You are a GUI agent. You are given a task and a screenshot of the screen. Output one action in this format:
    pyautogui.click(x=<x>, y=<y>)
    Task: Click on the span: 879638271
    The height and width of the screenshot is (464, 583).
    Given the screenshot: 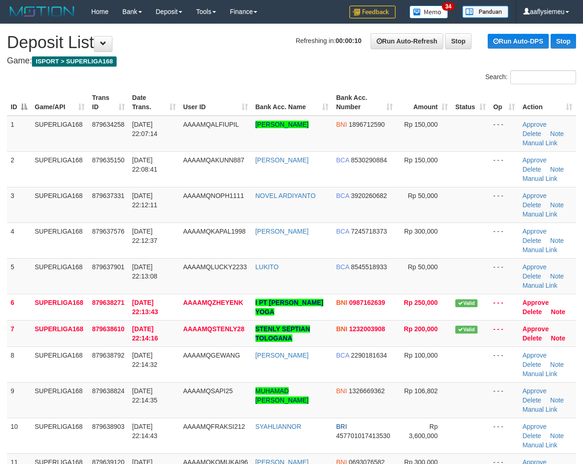 What is the action you would take?
    pyautogui.click(x=108, y=303)
    